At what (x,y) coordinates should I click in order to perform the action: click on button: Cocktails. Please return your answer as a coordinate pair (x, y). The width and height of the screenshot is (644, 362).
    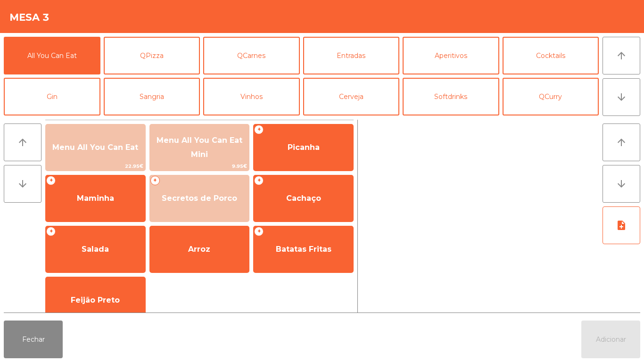
    Looking at the image, I should click on (551, 56).